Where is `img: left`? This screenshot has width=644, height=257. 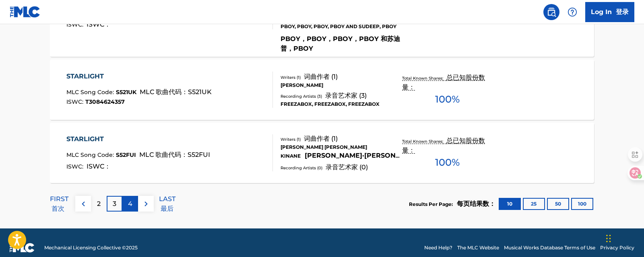 img: left is located at coordinates (83, 204).